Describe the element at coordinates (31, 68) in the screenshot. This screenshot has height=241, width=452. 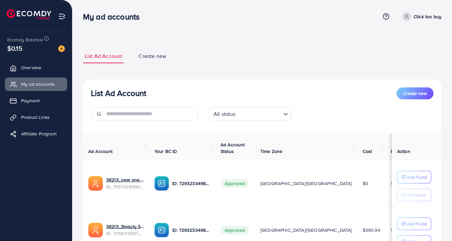
I see `span: Overview` at that location.